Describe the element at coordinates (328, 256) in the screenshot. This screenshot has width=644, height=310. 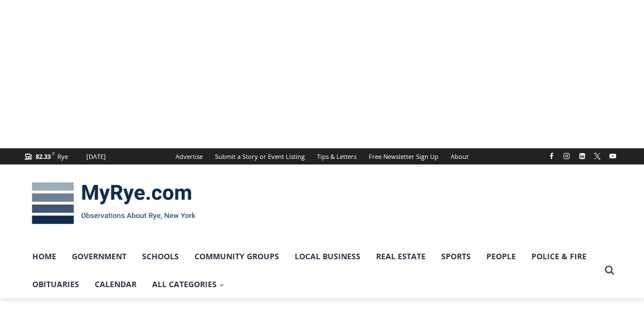
I see `a: Local Business` at that location.